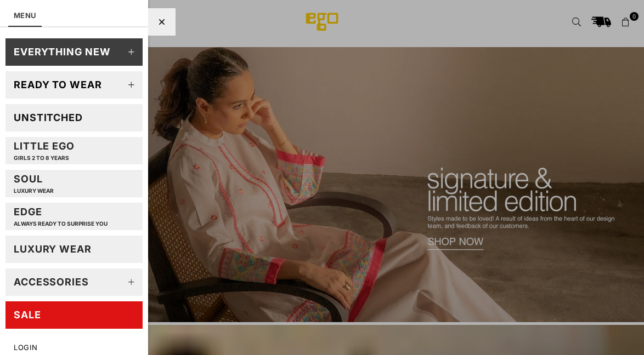 The image size is (644, 355). Describe the element at coordinates (74, 118) in the screenshot. I see `a: Unstitched` at that location.